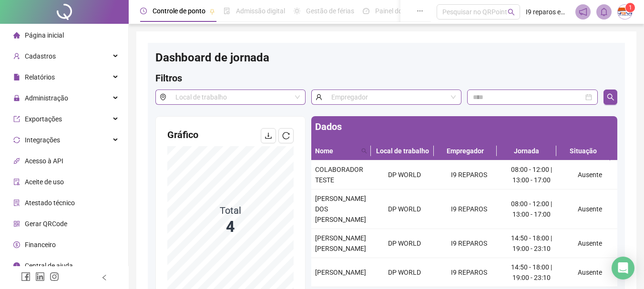  I want to click on span: pushpin, so click(212, 12).